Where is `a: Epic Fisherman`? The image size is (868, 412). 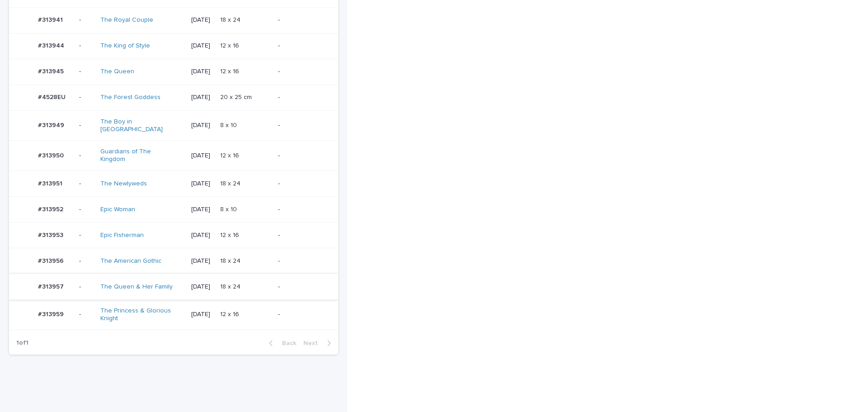
a: Epic Fisherman is located at coordinates (122, 236).